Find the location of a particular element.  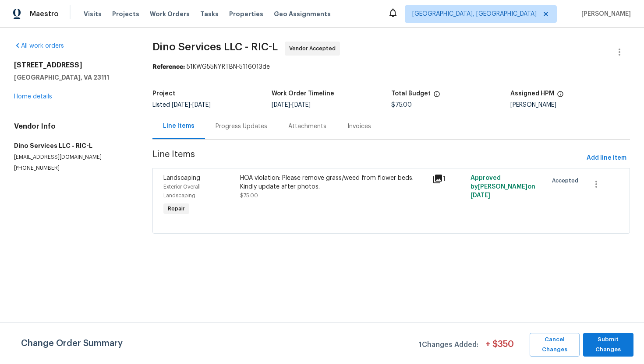

span: Line Items is located at coordinates (368, 158).